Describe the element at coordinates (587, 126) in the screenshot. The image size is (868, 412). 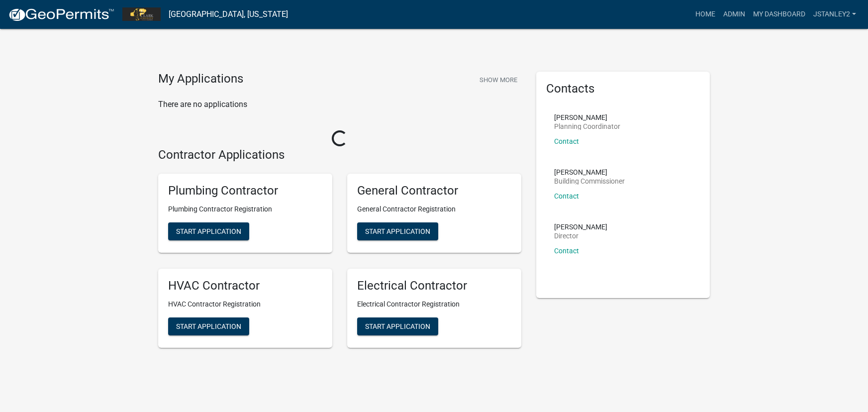
I see `p: Planning Coordinator` at that location.